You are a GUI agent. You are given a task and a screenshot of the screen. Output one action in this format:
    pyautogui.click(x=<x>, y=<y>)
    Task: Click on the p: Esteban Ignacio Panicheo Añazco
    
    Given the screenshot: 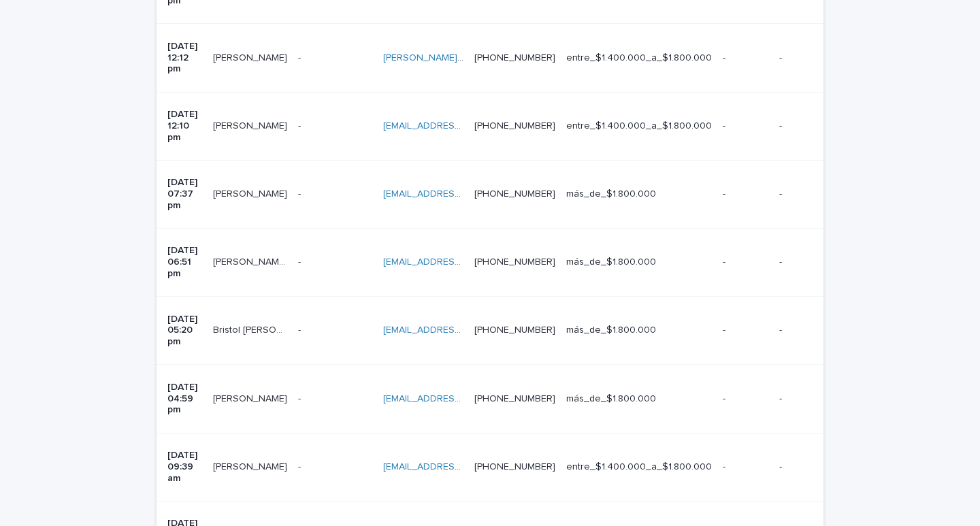 What is the action you would take?
    pyautogui.click(x=251, y=193)
    